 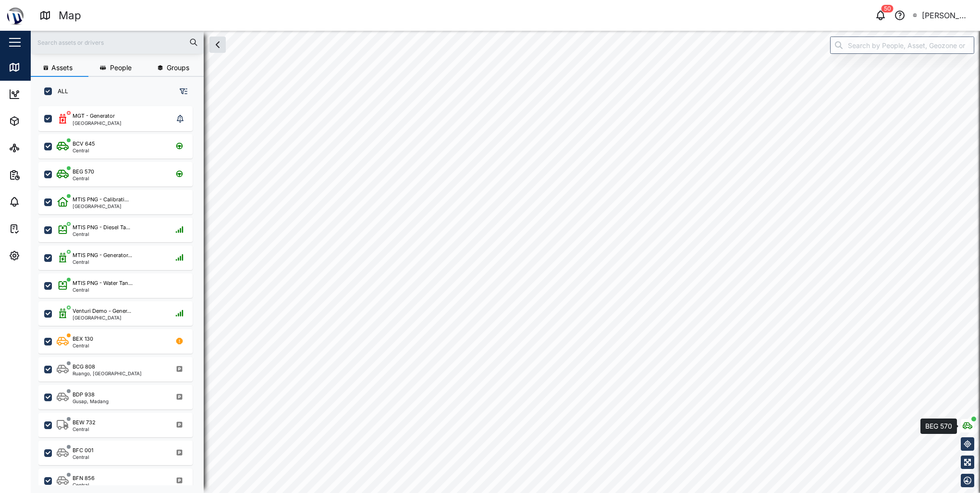 I want to click on div: MTIS PNG - Generator..., so click(x=103, y=255).